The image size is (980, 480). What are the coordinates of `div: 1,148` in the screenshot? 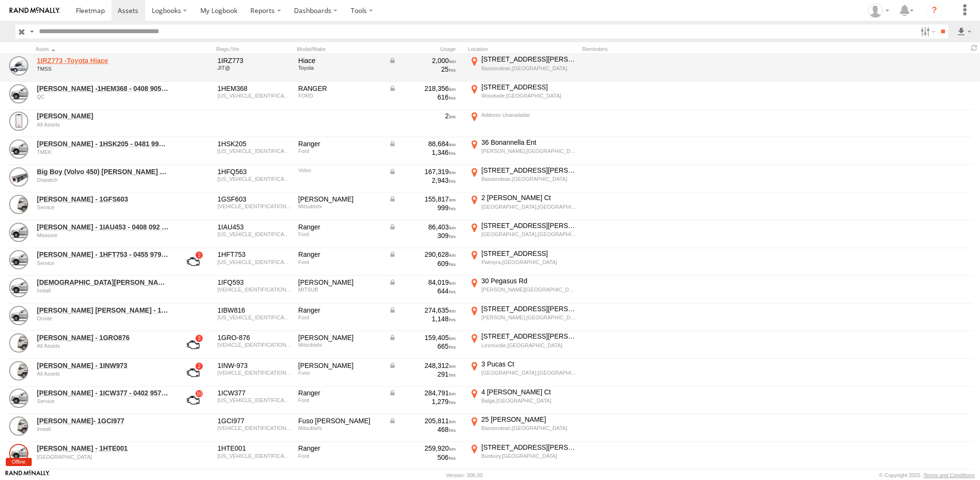 It's located at (422, 318).